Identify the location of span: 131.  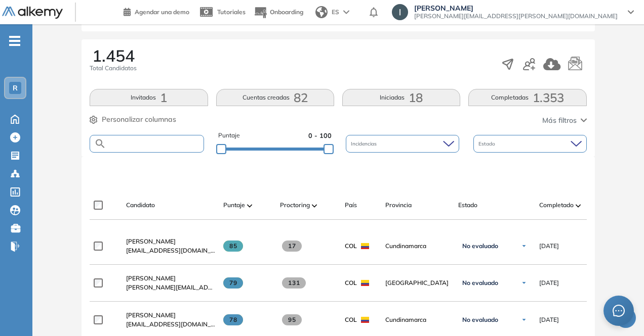
(293, 283).